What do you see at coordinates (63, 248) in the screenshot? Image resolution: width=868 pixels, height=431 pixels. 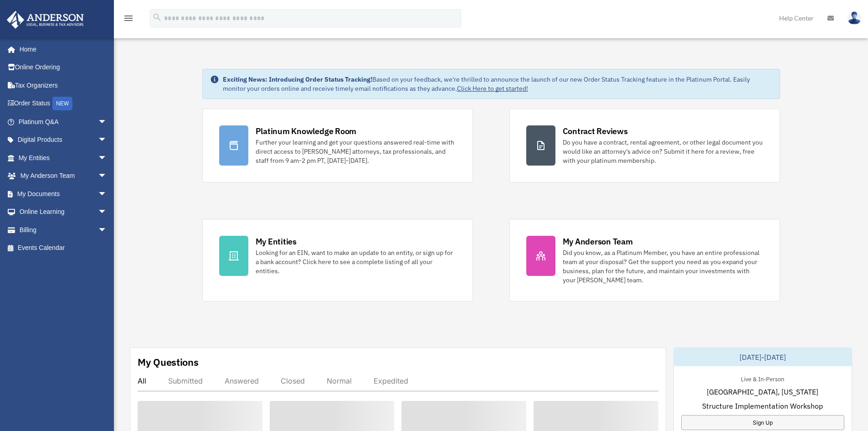 I see `a: Events Calendar` at bounding box center [63, 248].